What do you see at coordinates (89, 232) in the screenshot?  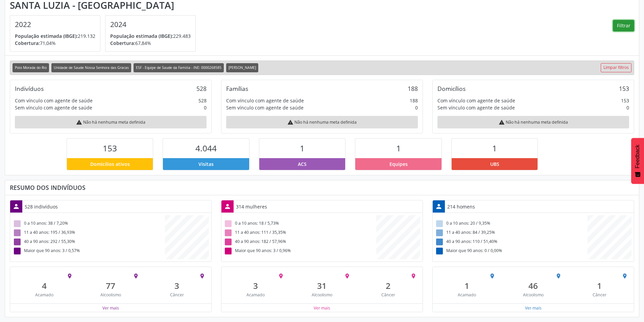 I see `div: 11 a 40 anos: 195 / 36,93%` at bounding box center [89, 232].